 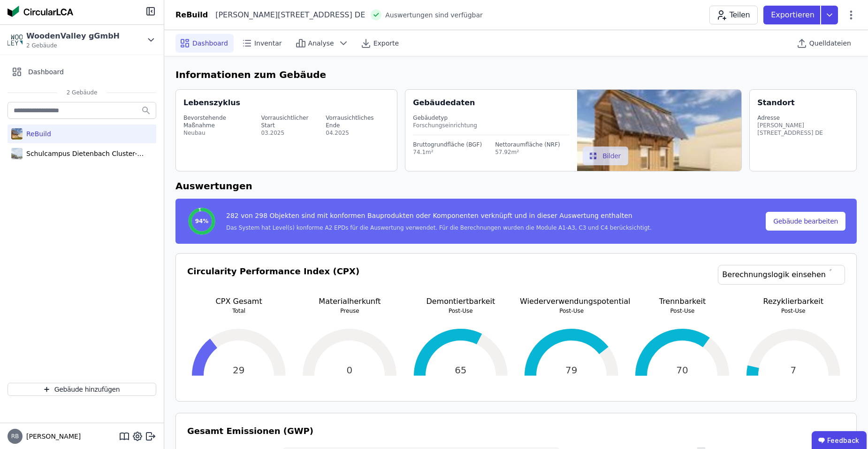 What do you see at coordinates (358, 133) in the screenshot?
I see `div: 04.2025` at bounding box center [358, 133].